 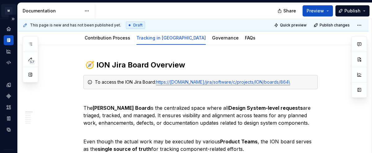 What do you see at coordinates (9, 29) in the screenshot?
I see `a: Home` at bounding box center [9, 29].